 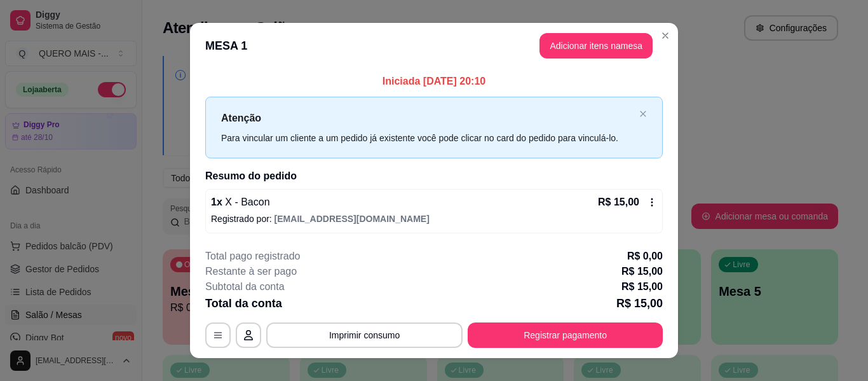 I want to click on button: close, so click(x=643, y=114).